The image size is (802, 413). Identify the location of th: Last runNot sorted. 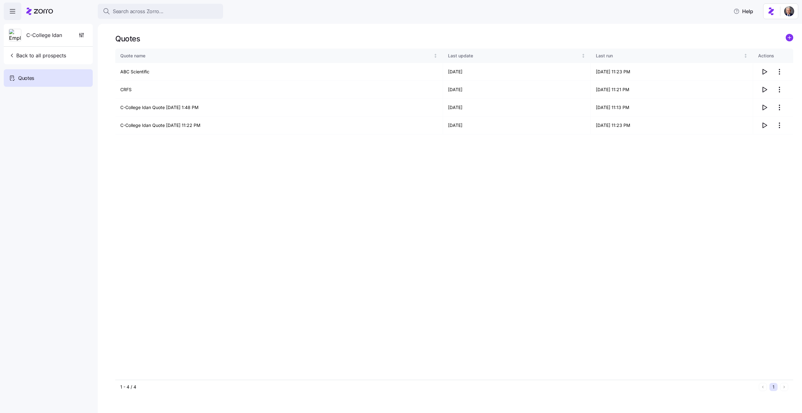
(672, 56).